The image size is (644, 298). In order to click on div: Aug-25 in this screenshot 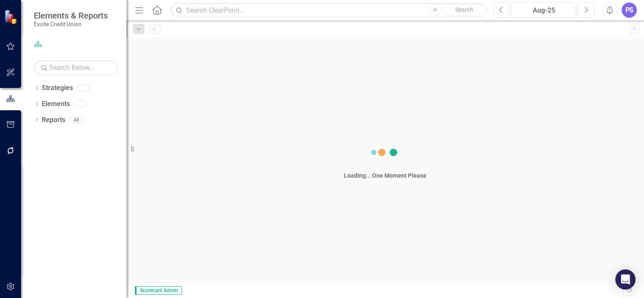, I will do `click(544, 11)`.